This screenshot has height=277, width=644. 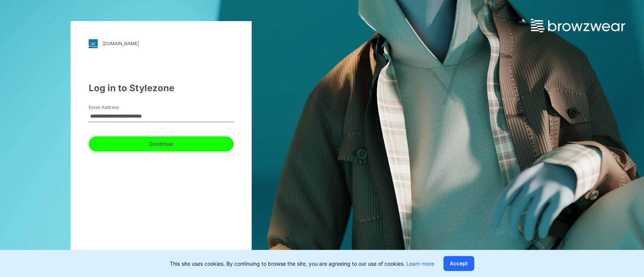 What do you see at coordinates (161, 88) in the screenshot?
I see `div: Log in to Stylezone` at bounding box center [161, 88].